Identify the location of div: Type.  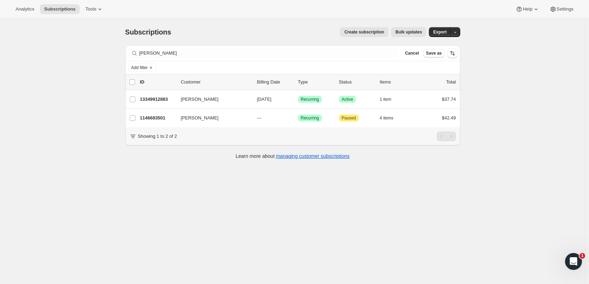
(316, 82).